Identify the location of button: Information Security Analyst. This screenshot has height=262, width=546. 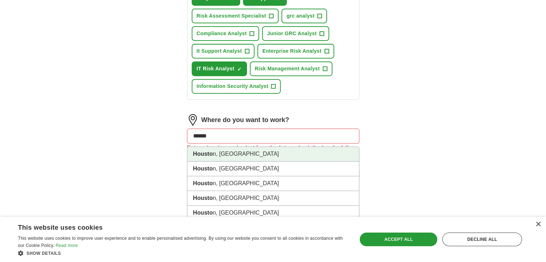
(236, 86).